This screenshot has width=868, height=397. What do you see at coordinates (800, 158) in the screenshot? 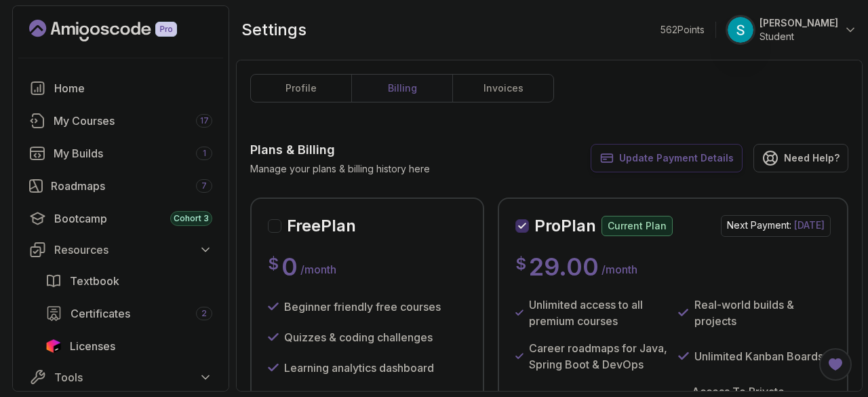
I see `a: Need Help?` at bounding box center [800, 158].